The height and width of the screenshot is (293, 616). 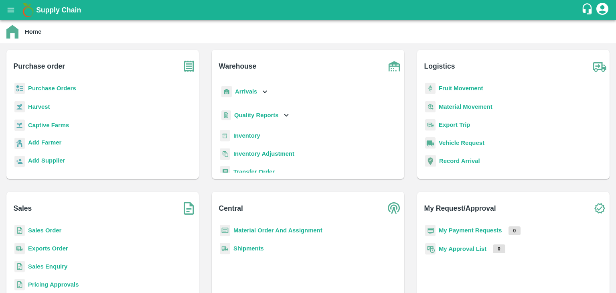 I want to click on a: Sales Enquiry, so click(x=48, y=266).